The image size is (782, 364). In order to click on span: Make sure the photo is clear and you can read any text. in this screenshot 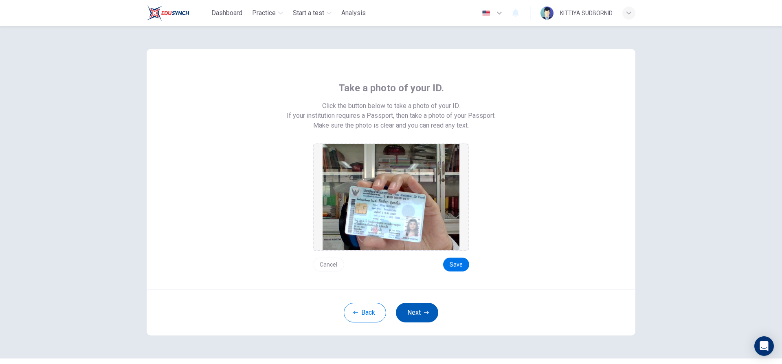, I will do `click(391, 125)`.